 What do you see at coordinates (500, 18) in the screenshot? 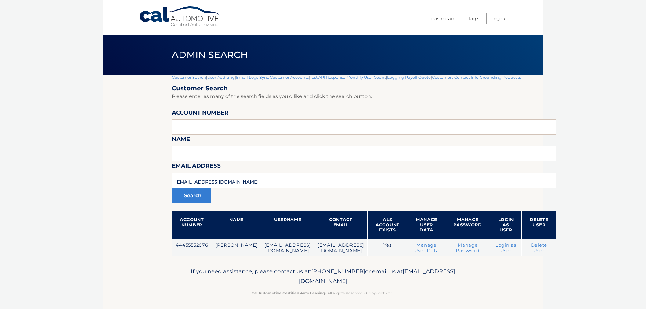
I see `a: Logout` at bounding box center [500, 18].